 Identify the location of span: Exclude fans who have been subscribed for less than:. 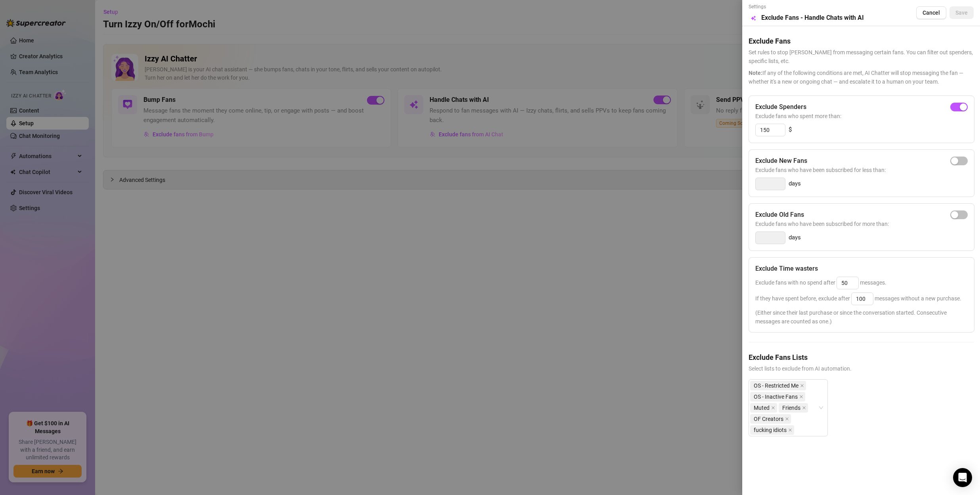
(861, 170).